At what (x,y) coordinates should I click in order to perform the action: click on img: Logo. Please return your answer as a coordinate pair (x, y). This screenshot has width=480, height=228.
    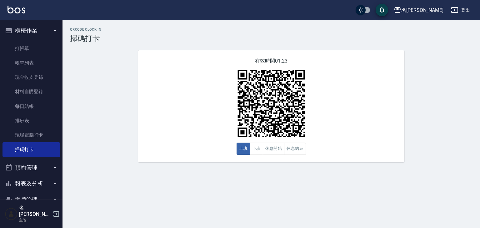
    Looking at the image, I should click on (16, 9).